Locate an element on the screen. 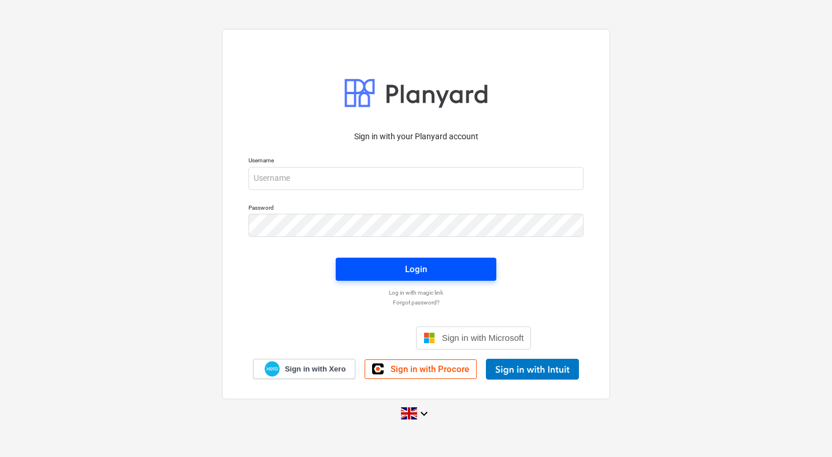  span: Sign in with Procore is located at coordinates (430, 369).